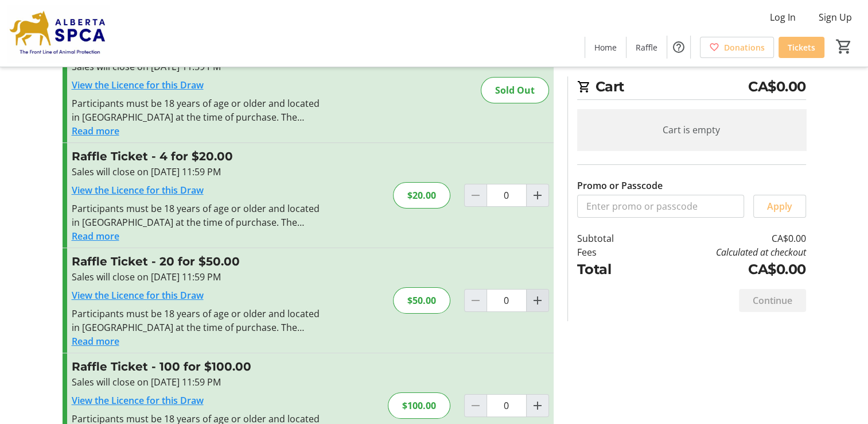 The height and width of the screenshot is (424, 868). Describe the element at coordinates (661, 206) in the screenshot. I see `input: Enter promo or passcode` at that location.